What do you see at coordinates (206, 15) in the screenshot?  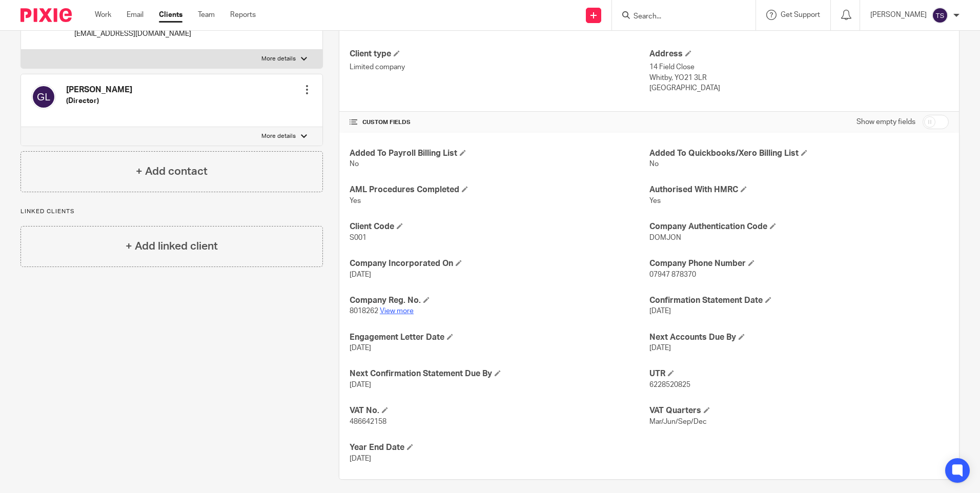 I see `a: Team` at bounding box center [206, 15].